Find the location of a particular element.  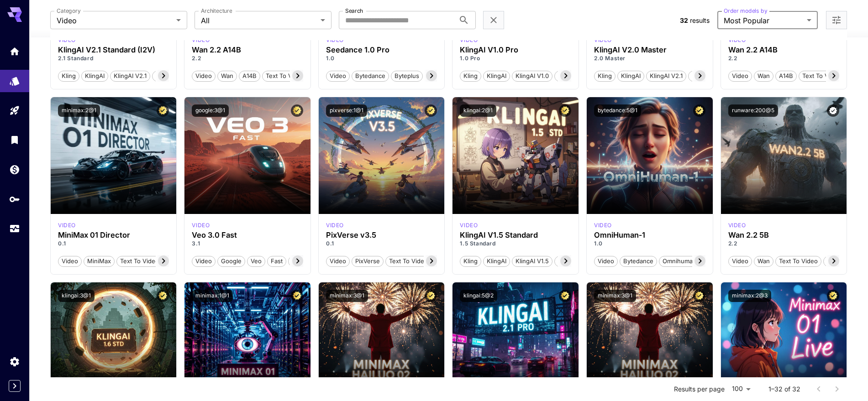

span: KlingAI is located at coordinates (630, 76).